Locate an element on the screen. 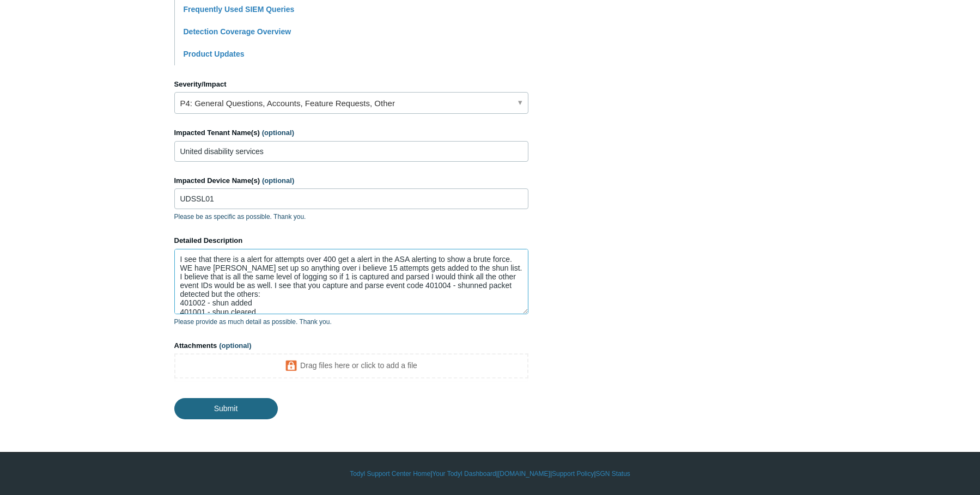 The width and height of the screenshot is (980, 495). a: Todyl Support Center Home is located at coordinates (390, 474).